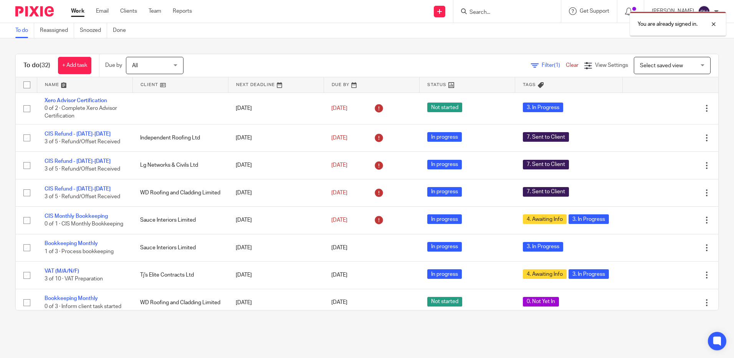 The width and height of the screenshot is (734, 358). Describe the element at coordinates (155, 11) in the screenshot. I see `a: Team` at that location.